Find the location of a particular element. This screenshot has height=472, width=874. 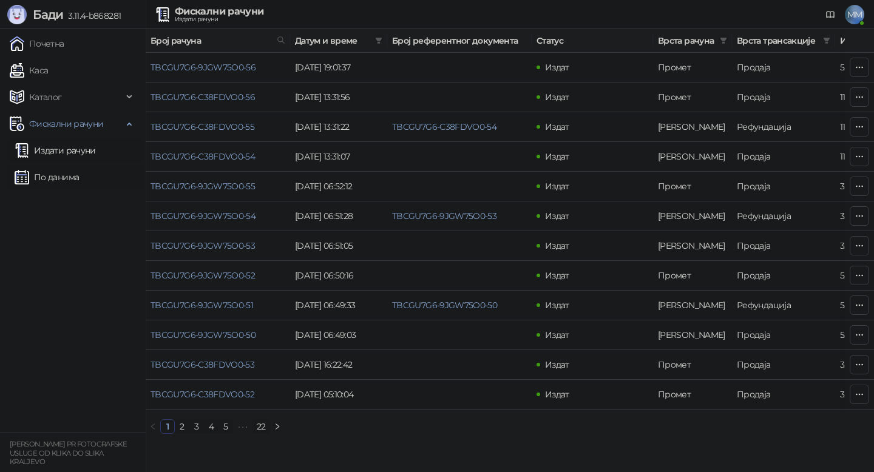

th: Број рачуна is located at coordinates (218, 41).